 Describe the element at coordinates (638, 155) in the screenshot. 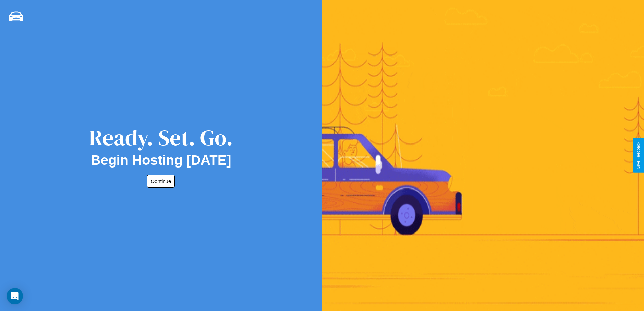

I see `div: Give Feedback` at that location.